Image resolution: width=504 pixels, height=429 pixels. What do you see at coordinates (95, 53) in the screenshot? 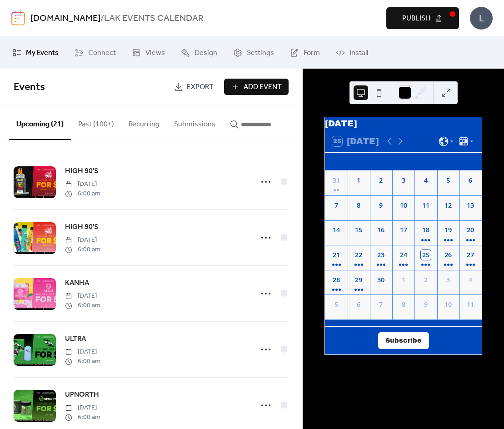
I see `a: Connect` at bounding box center [95, 53].